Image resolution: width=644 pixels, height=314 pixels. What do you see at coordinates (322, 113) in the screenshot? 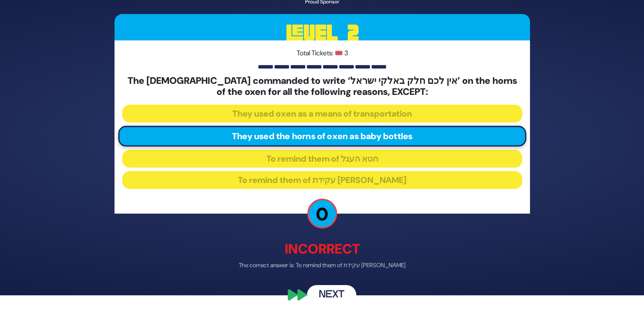
I see `button: They used oxen as a means of transportation` at bounding box center [322, 113].